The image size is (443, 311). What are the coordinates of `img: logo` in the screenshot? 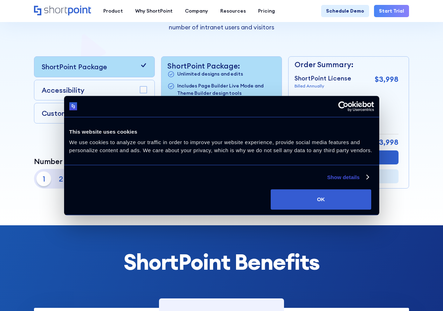 It's located at (73, 106).